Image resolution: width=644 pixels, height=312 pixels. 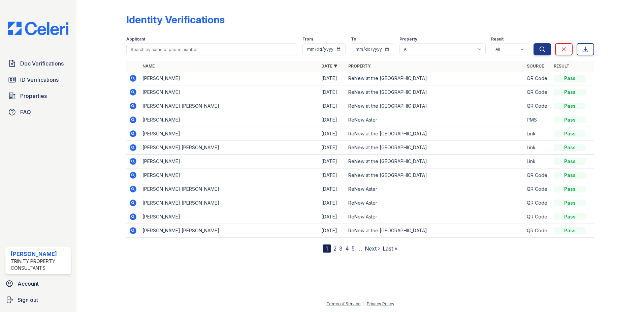 I want to click on div: Trinity Property Consultants, so click(x=39, y=265).